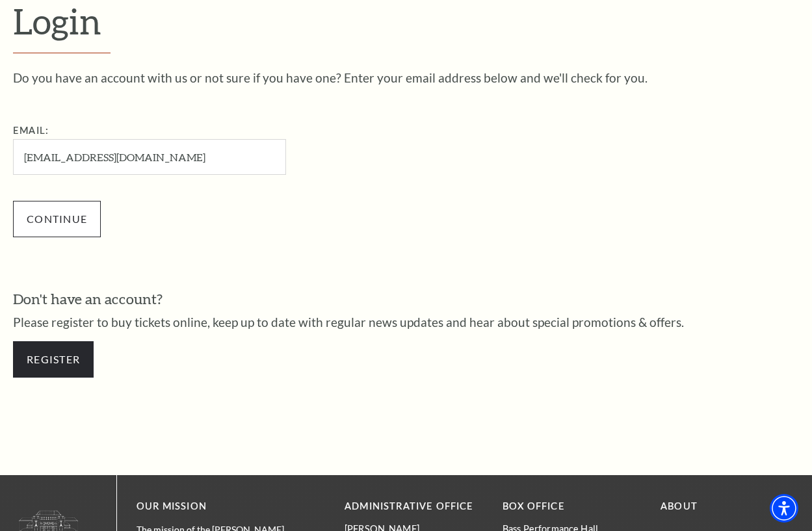 Image resolution: width=812 pixels, height=531 pixels. I want to click on div: Accessibility Menu, so click(784, 509).